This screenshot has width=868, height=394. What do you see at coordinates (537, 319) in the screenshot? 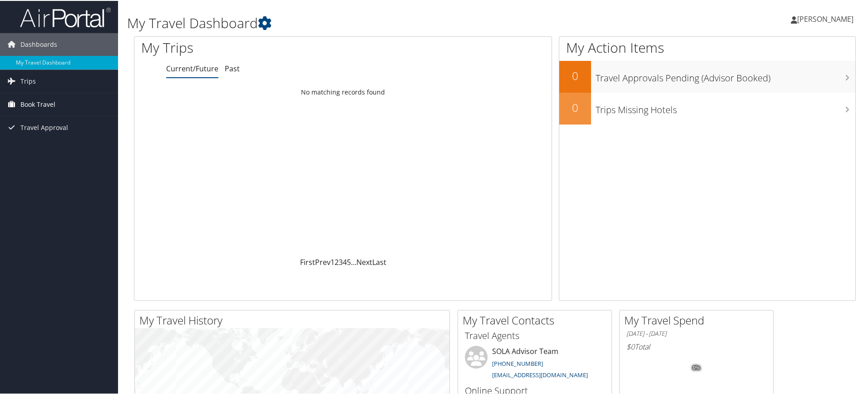
I see `h2: My Travel Contacts` at bounding box center [537, 319].